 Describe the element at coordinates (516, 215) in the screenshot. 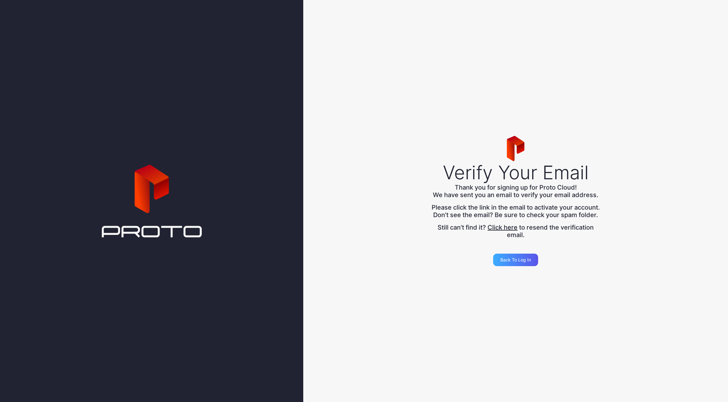

I see `div: Don’t see the email? Be sure to check your spam folder.` at that location.